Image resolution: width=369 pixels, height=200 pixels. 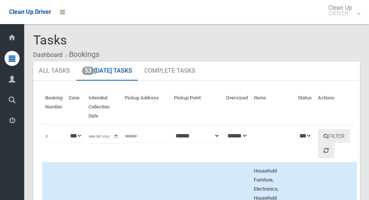 What do you see at coordinates (81, 54) in the screenshot?
I see `li: Bookings` at bounding box center [81, 54].